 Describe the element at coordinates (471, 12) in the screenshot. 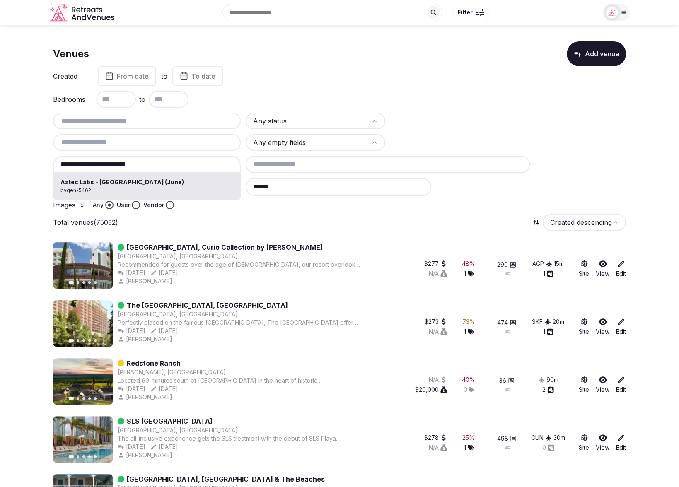

I see `button: Filter` at that location.